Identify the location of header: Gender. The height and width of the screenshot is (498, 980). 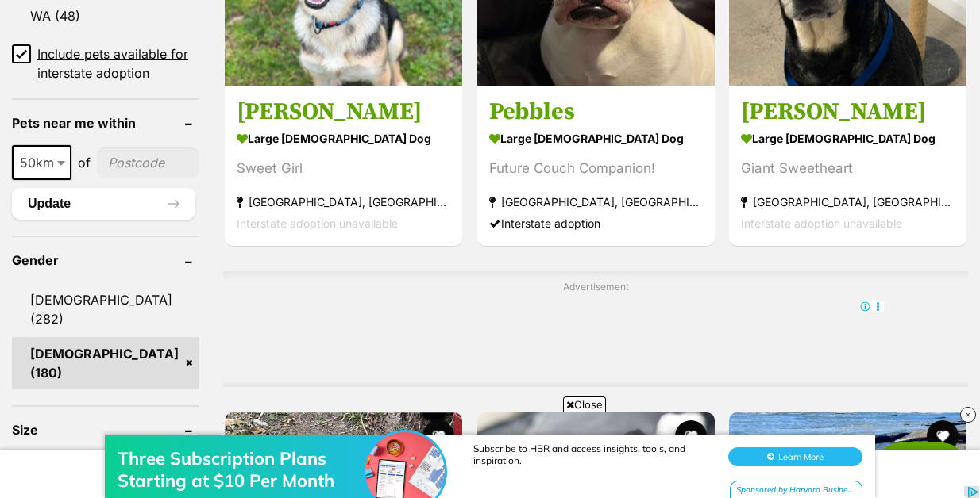
(106, 260).